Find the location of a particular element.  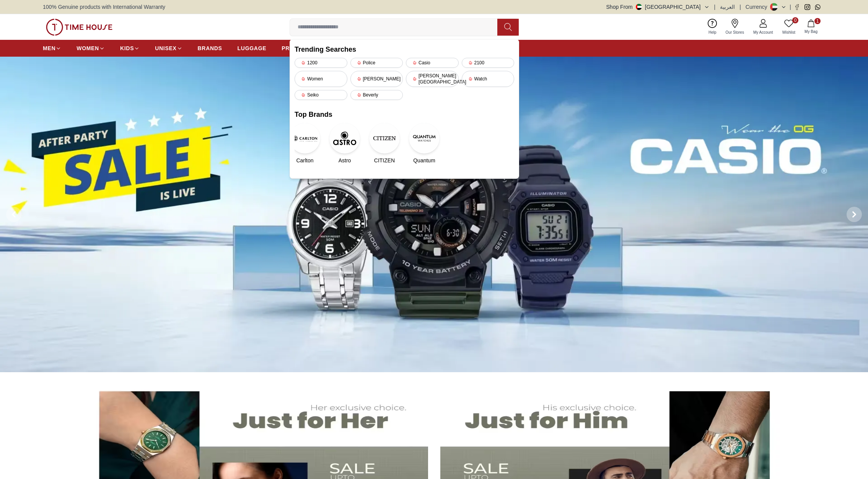

a: WOMEN is located at coordinates (90, 48).